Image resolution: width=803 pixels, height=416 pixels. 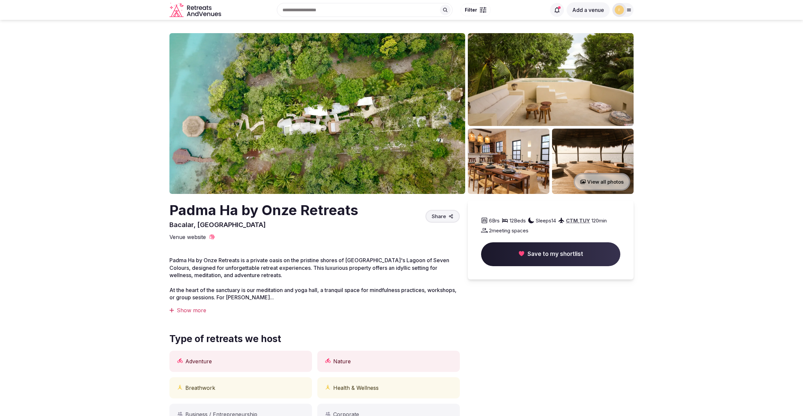 What do you see at coordinates (619, 10) in the screenshot?
I see `img: fromsonmarkrl` at bounding box center [619, 10].